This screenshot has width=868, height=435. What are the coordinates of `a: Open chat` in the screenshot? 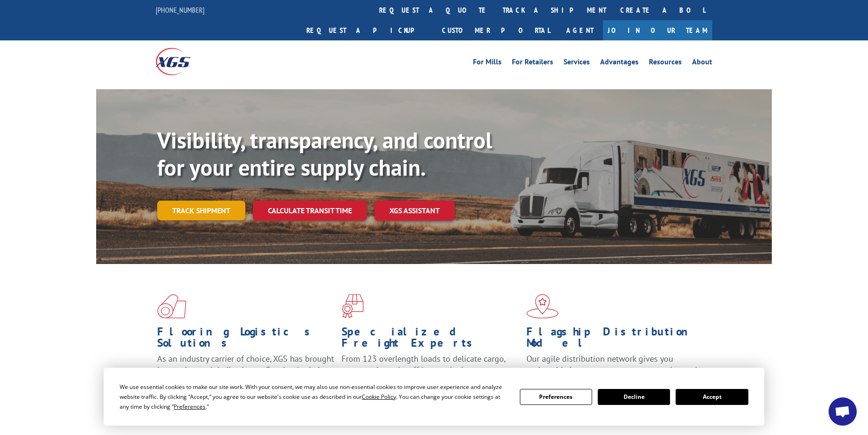 It's located at (842, 411).